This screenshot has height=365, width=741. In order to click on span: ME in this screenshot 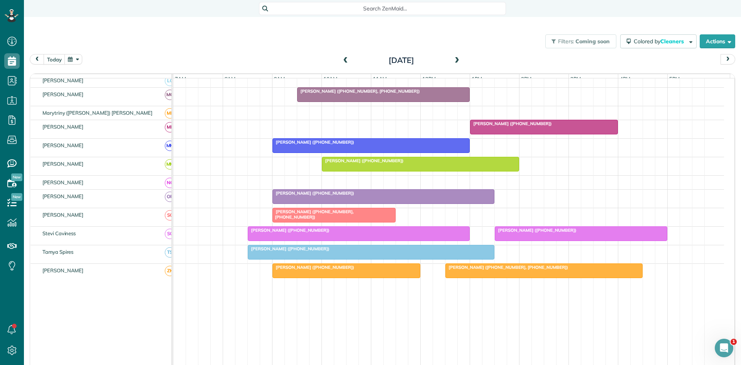, I will do `click(170, 113)`.